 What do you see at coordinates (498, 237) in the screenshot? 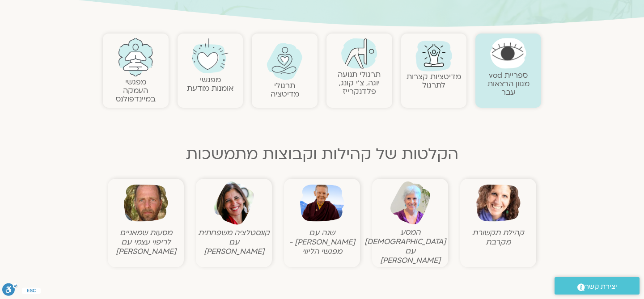
I see `figcaption: קהילת תקשורת מקרבת` at bounding box center [498, 237].